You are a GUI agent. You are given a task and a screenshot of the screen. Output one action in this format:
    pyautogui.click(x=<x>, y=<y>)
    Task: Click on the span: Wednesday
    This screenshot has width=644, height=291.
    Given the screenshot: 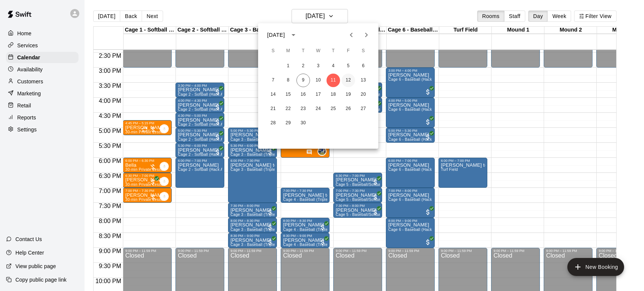 What is the action you would take?
    pyautogui.click(x=318, y=51)
    